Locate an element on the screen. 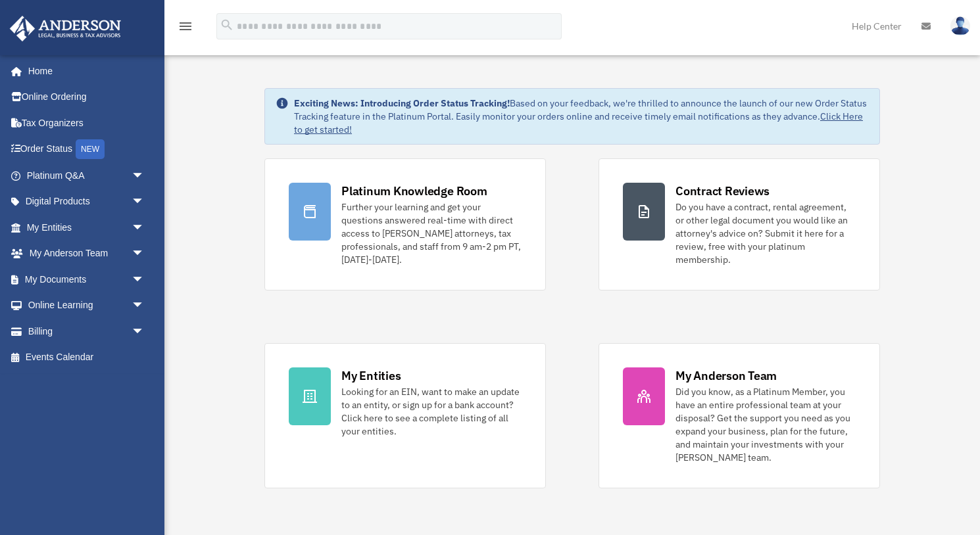 Image resolution: width=980 pixels, height=535 pixels. div: Looking for an EIN, want to make an update to an entity, or sign up for a bank account? Click her... is located at coordinates (432, 412).